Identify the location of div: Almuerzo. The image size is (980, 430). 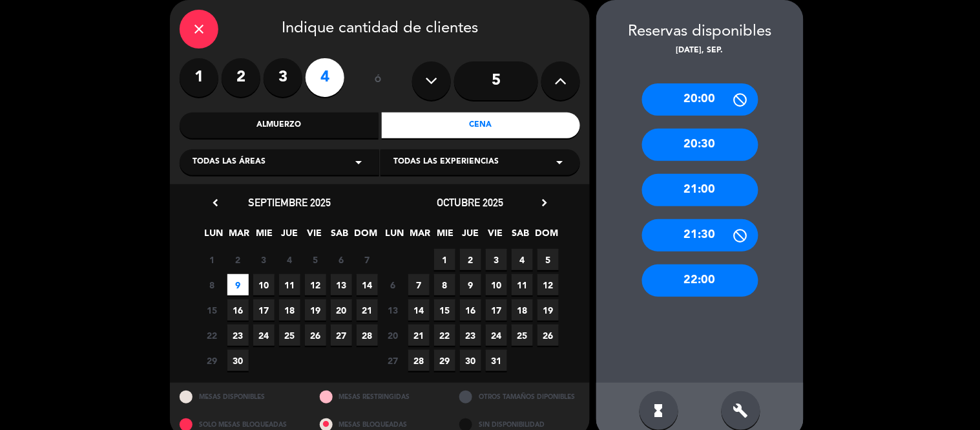
(279, 126).